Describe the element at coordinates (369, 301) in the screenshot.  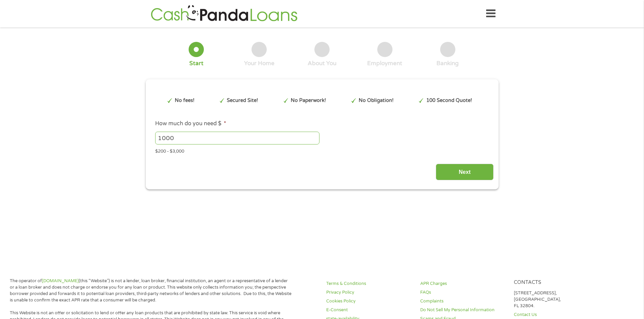
I see `a: Cookies Policy` at that location.